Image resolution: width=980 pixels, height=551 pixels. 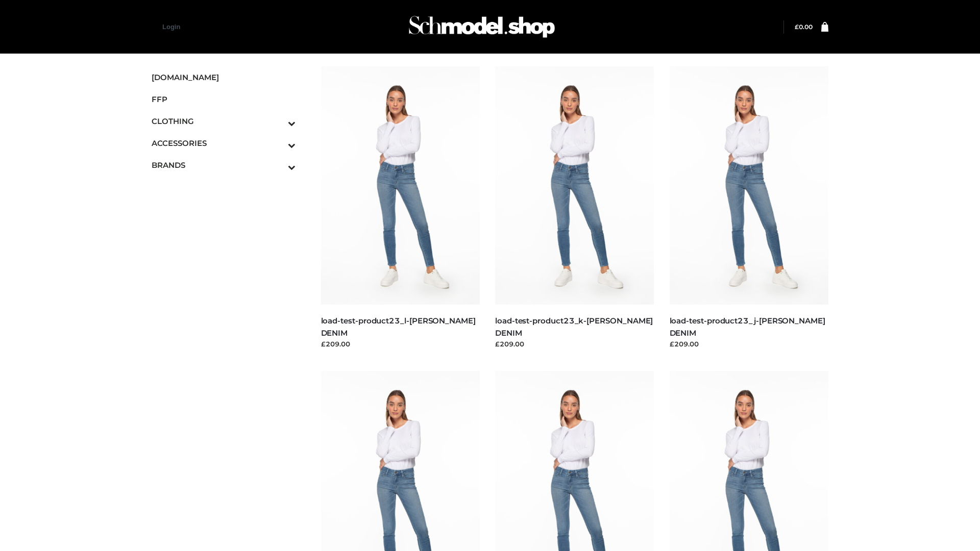 I want to click on span: BRANDS, so click(x=224, y=165).